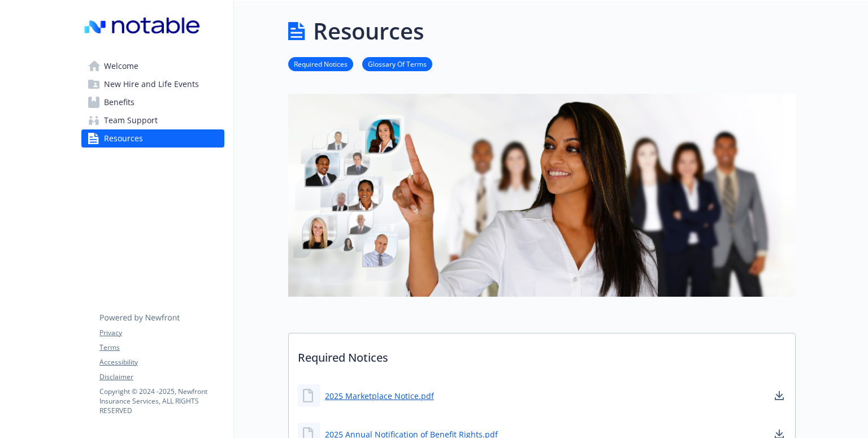 The height and width of the screenshot is (438, 868). I want to click on p: Copyright © 2024 - 2025 , Newfront Insurance Services, ALL RIGHTS RESERVED, so click(161, 400).